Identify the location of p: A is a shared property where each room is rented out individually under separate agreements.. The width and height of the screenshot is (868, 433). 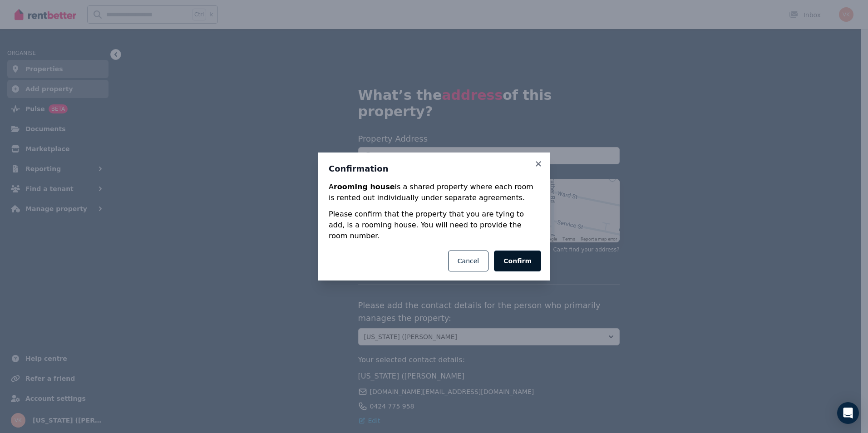
(434, 192).